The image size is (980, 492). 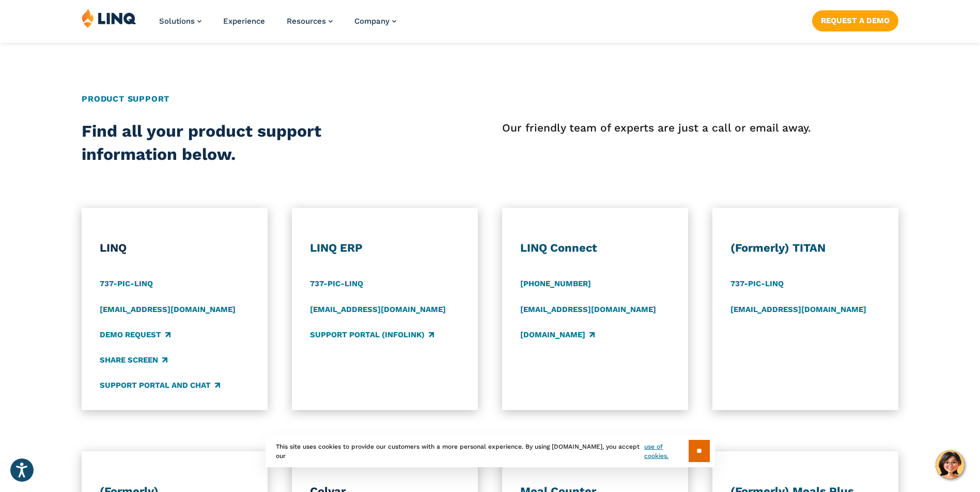 What do you see at coordinates (160, 386) in the screenshot?
I see `a: Support Portal and Chat` at bounding box center [160, 386].